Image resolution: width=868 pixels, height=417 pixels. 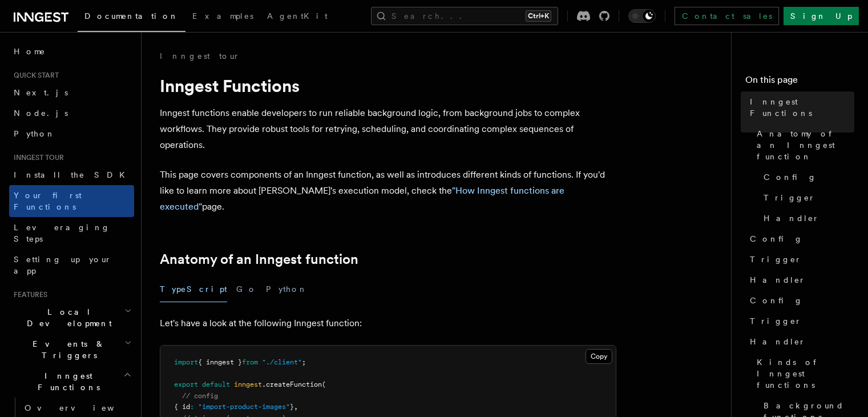 I want to click on span: Home, so click(x=29, y=51).